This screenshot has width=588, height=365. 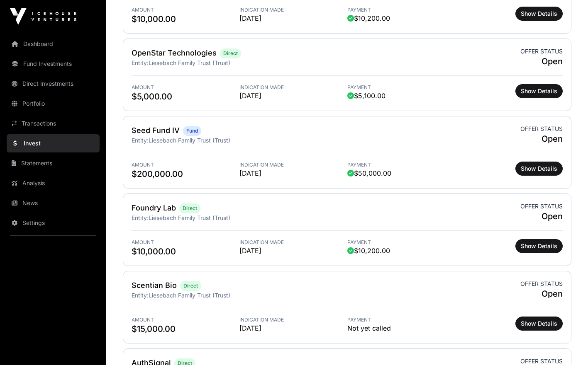 I want to click on a: Seed Fund IV, so click(x=156, y=130).